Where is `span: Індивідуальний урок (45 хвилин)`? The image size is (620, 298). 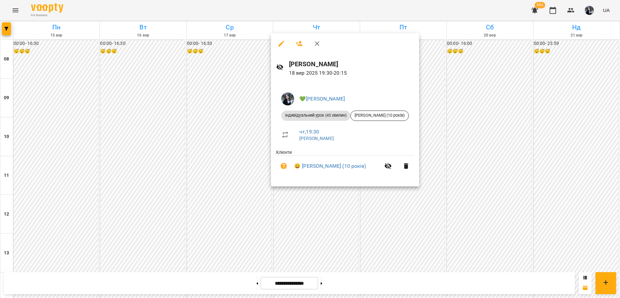 span: Індивідуальний урок (45 хвилин) is located at coordinates (316, 115).